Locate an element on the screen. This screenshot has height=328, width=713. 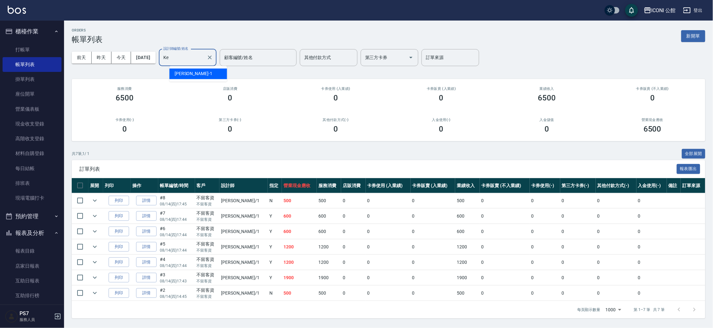
button: 預約管理 is located at coordinates (32, 216).